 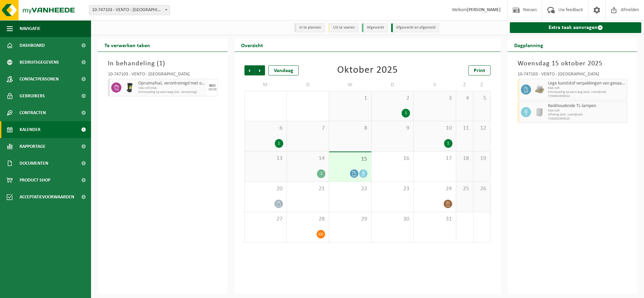 What do you see at coordinates (435, 128) in the screenshot?
I see `span: 10` at bounding box center [435, 128].